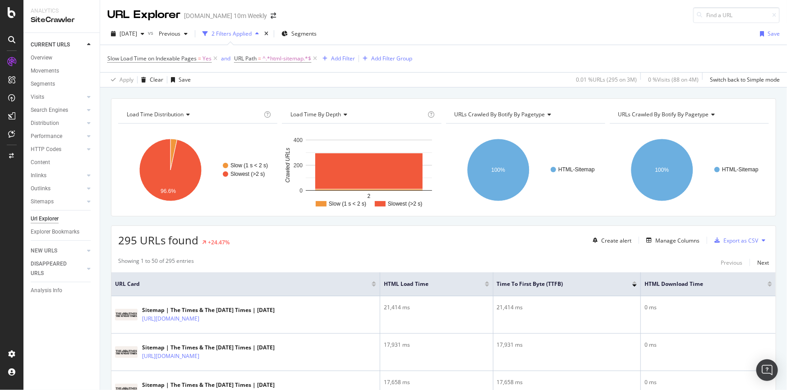  What do you see at coordinates (57, 251) in the screenshot?
I see `a: NEW URLS` at bounding box center [57, 251].